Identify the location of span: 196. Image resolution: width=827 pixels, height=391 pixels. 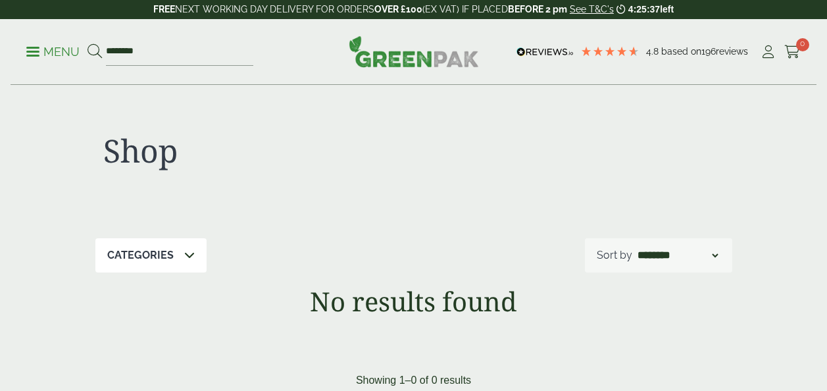
(709, 51).